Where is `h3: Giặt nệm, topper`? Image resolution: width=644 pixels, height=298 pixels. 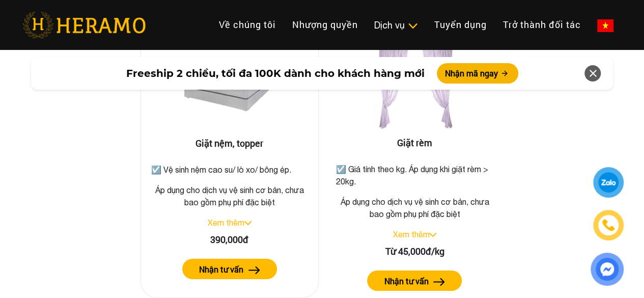
h3: Giặt nệm, topper is located at coordinates (230, 144).